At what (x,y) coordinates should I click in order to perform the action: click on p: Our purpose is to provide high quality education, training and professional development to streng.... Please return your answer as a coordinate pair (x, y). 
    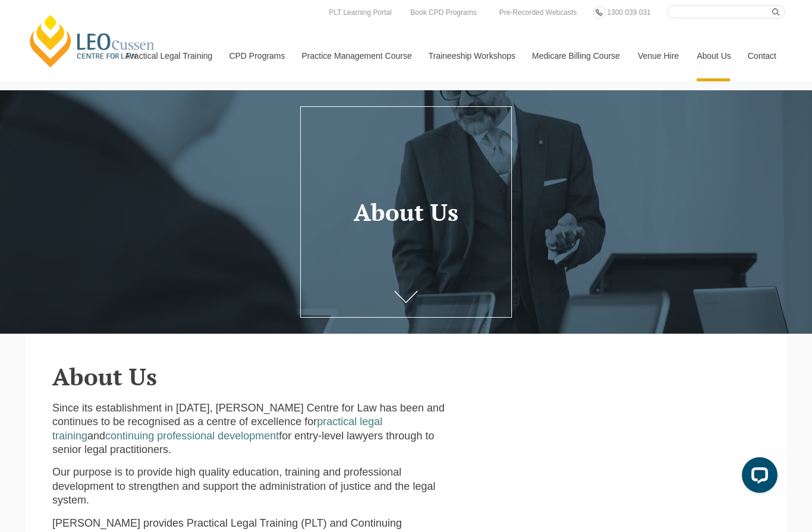
    Looking at the image, I should click on (255, 487).